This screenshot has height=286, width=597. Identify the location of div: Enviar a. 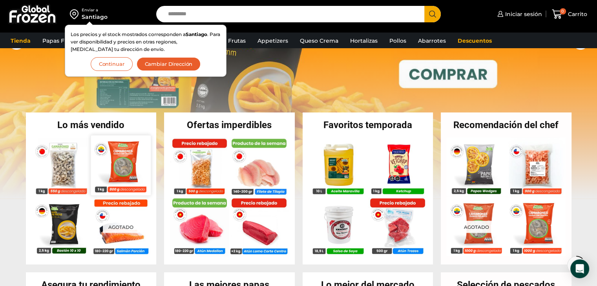
(95, 10).